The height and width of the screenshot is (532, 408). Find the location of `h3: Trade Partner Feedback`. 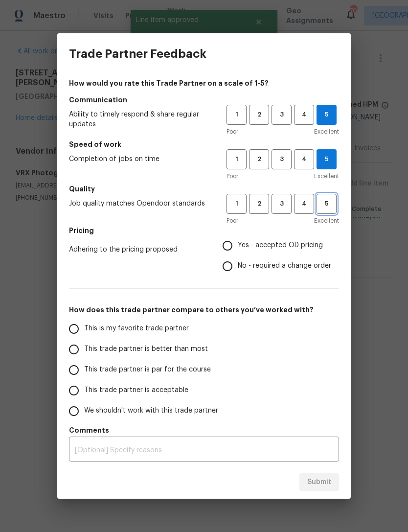

h3: Trade Partner Feedback is located at coordinates (137, 54).